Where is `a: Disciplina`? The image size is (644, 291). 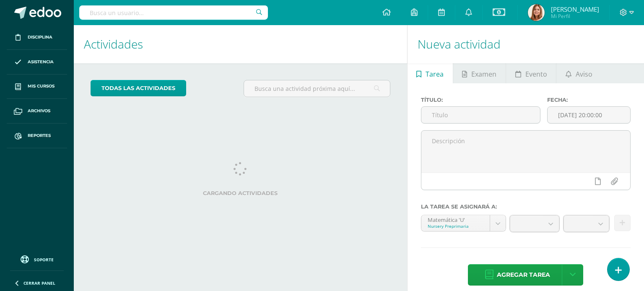 a: Disciplina is located at coordinates (37, 37).